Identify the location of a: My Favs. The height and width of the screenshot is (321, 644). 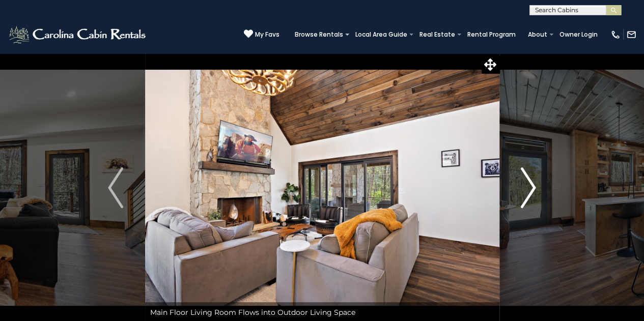
(261, 34).